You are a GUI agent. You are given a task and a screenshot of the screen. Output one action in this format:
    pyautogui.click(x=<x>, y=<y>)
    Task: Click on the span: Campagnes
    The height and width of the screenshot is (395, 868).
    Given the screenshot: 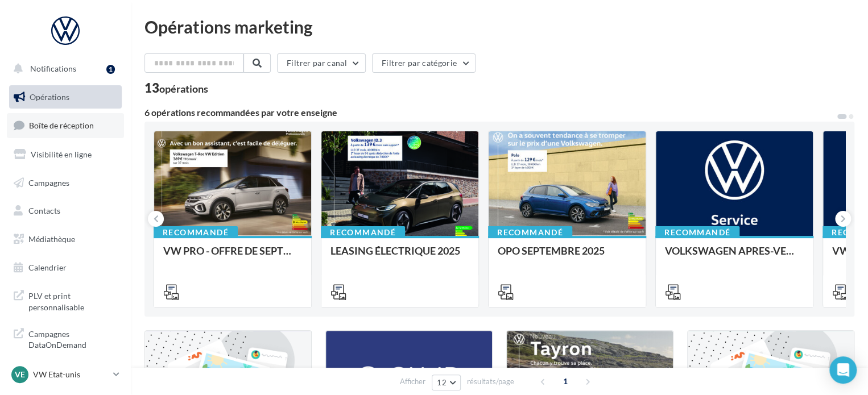 What is the action you would take?
    pyautogui.click(x=49, y=182)
    